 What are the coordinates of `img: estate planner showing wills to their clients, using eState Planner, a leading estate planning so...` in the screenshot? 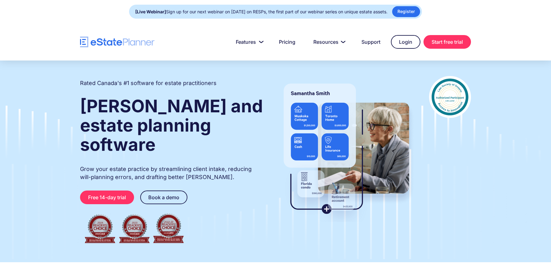 It's located at (346, 149).